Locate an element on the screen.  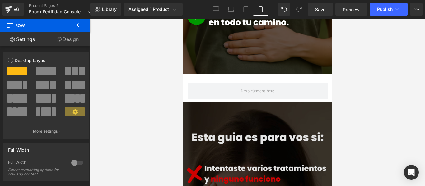
a: v6 is located at coordinates (13, 9).